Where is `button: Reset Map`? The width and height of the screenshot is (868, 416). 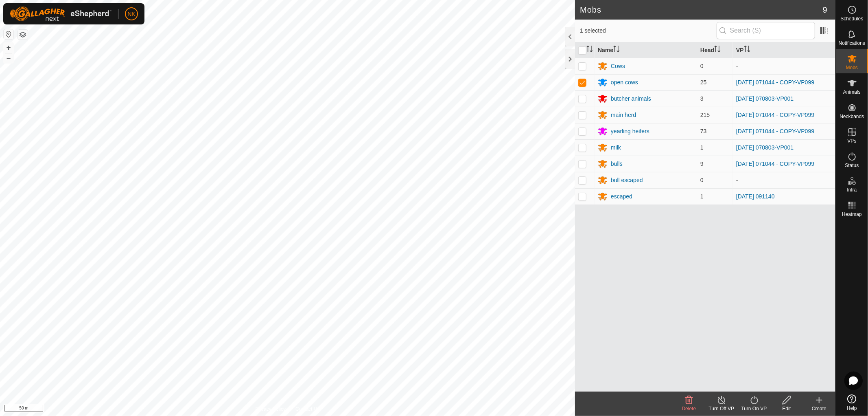
button: Reset Map is located at coordinates (9, 34).